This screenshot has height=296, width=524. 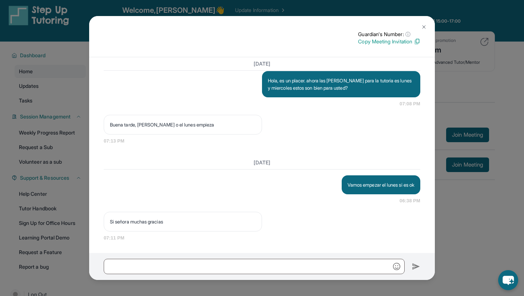 I want to click on span: 07:08 PM, so click(x=410, y=104).